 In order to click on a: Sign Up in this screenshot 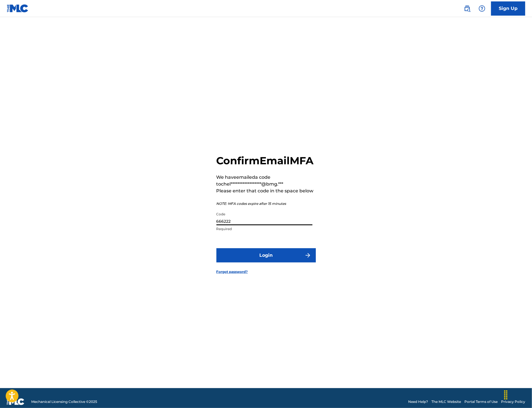, I will do `click(508, 8)`.